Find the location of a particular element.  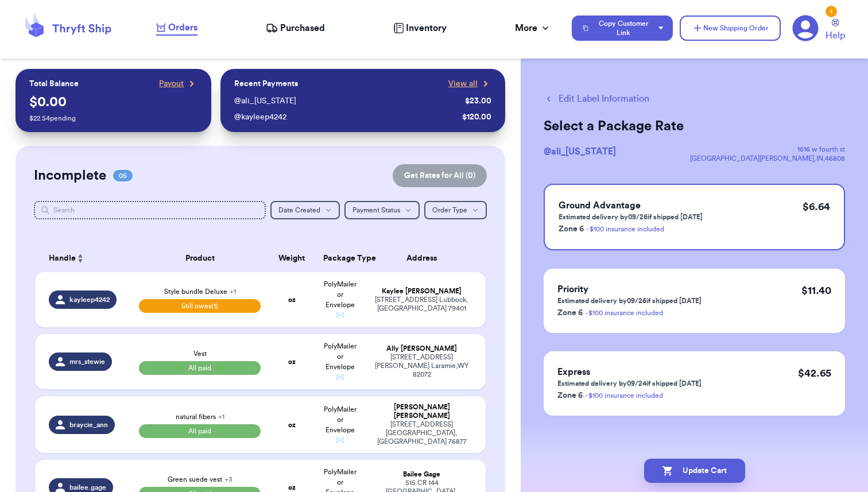

span: Handle is located at coordinates (62, 258).